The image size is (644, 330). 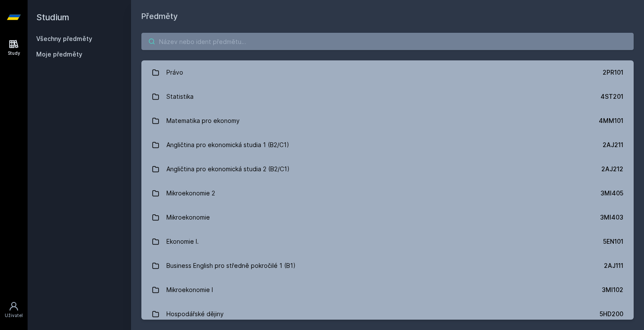 I want to click on div: 5EN101, so click(x=613, y=242).